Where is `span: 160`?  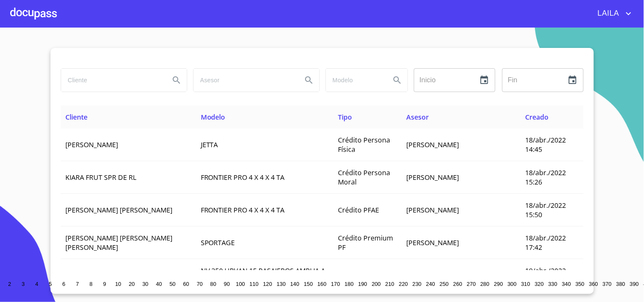 span: 160 is located at coordinates (321, 284).